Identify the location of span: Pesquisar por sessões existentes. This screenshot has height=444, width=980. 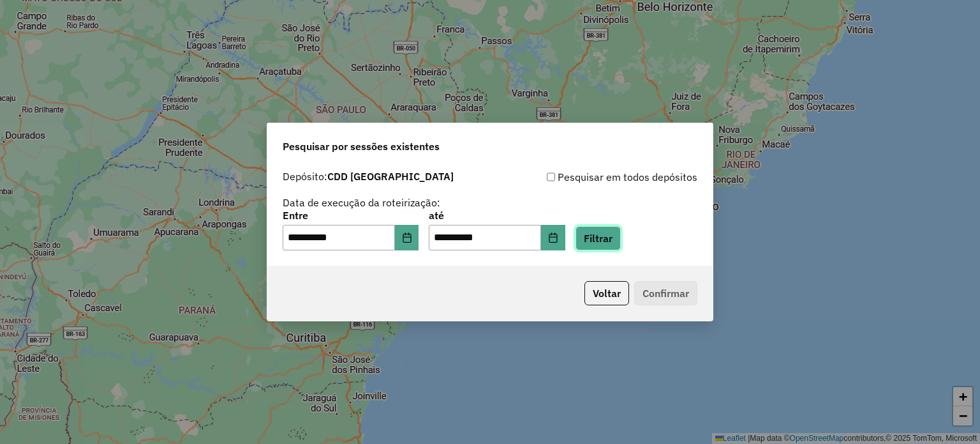
(361, 146).